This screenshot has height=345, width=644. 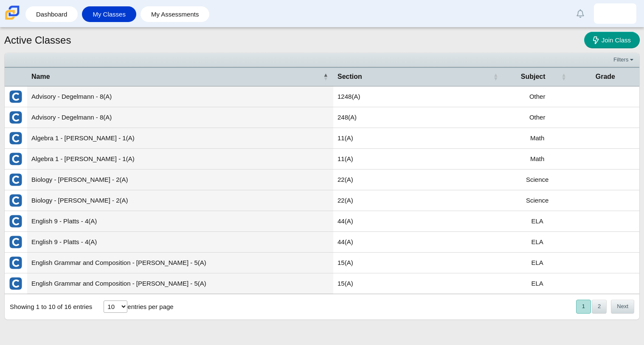 What do you see at coordinates (624, 60) in the screenshot?
I see `a: Filters` at bounding box center [624, 60].